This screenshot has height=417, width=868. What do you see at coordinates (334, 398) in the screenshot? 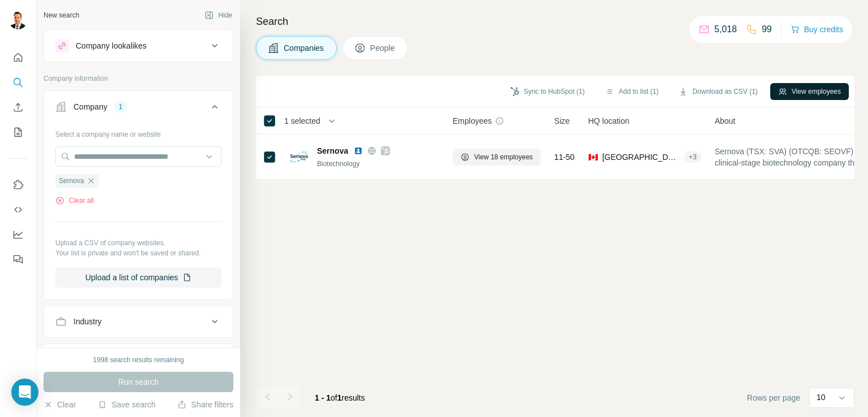
I see `span: of` at bounding box center [334, 398].